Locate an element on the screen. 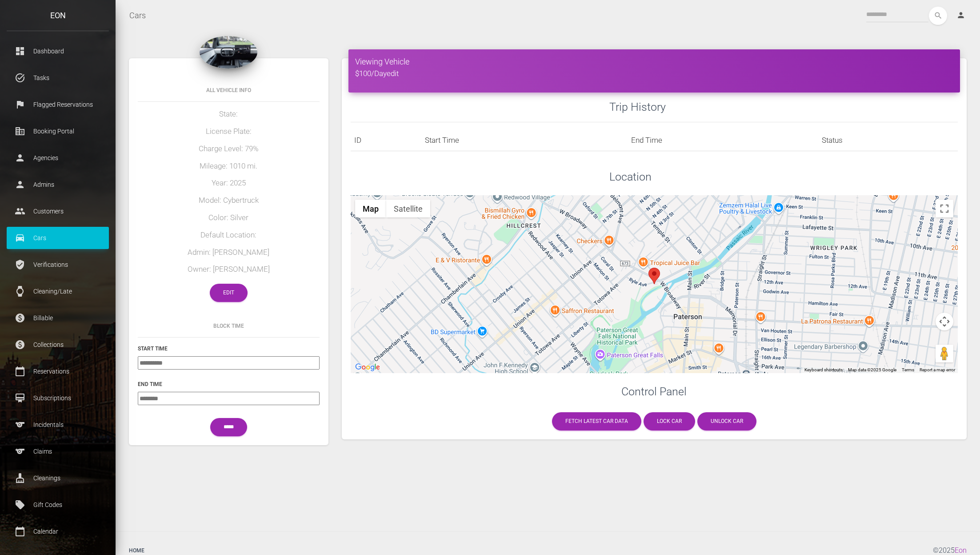 This screenshot has height=555, width=980. p: Subscriptions is located at coordinates (57, 398).